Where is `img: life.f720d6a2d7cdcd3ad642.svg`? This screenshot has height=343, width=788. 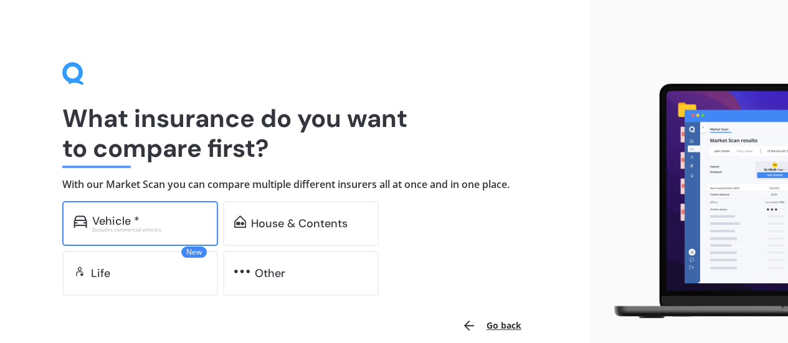 img: life.f720d6a2d7cdcd3ad642.svg is located at coordinates (80, 272).